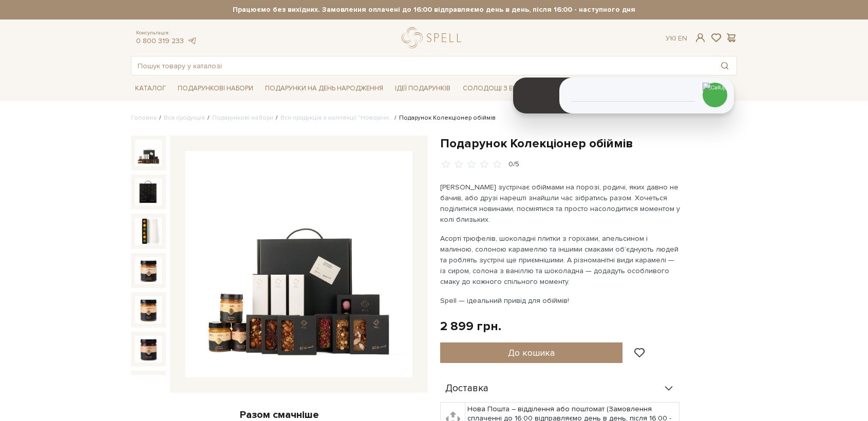 This screenshot has width=868, height=421. What do you see at coordinates (434, 10) in the screenshot?
I see `strong: Працюємо без вихідних. Замовлення оплачені до 16:00 відправляємо день в день, після 16:00 - насту...` at bounding box center [434, 10].